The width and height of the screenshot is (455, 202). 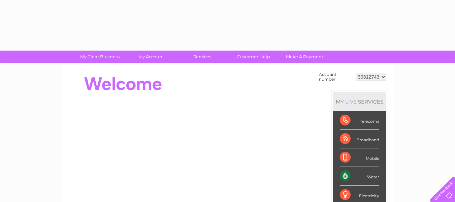 I want to click on div: Telecoms, so click(x=359, y=120).